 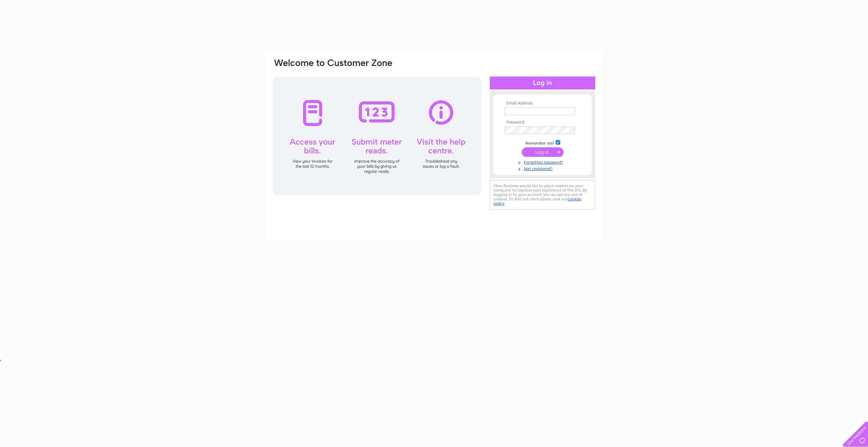 What do you see at coordinates (544, 162) in the screenshot?
I see `a: Forgotten password?` at bounding box center [544, 162].